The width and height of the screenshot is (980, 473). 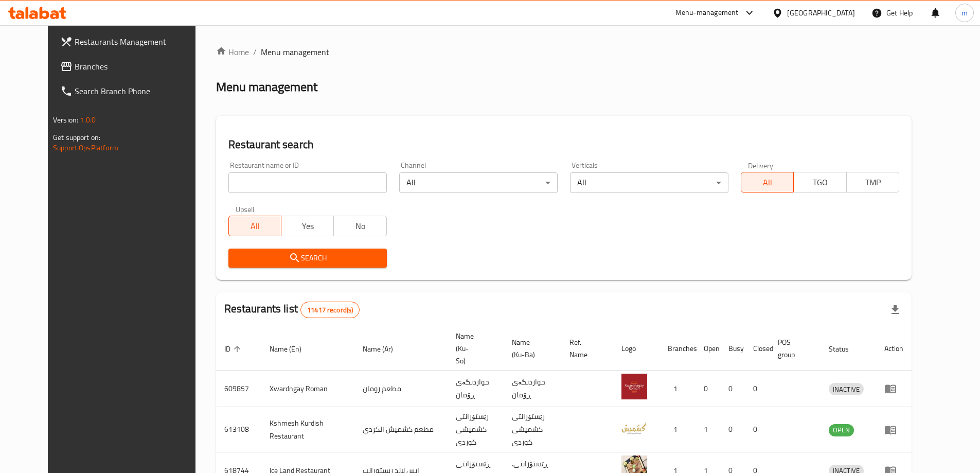 What do you see at coordinates (65, 120) in the screenshot?
I see `span: Version:` at bounding box center [65, 120].